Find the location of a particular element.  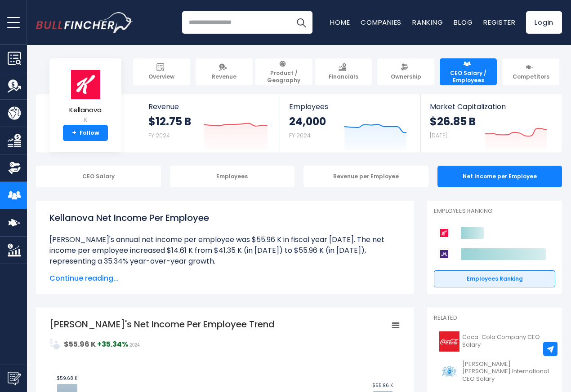

img: Kellanova competitors logo is located at coordinates (444, 233).